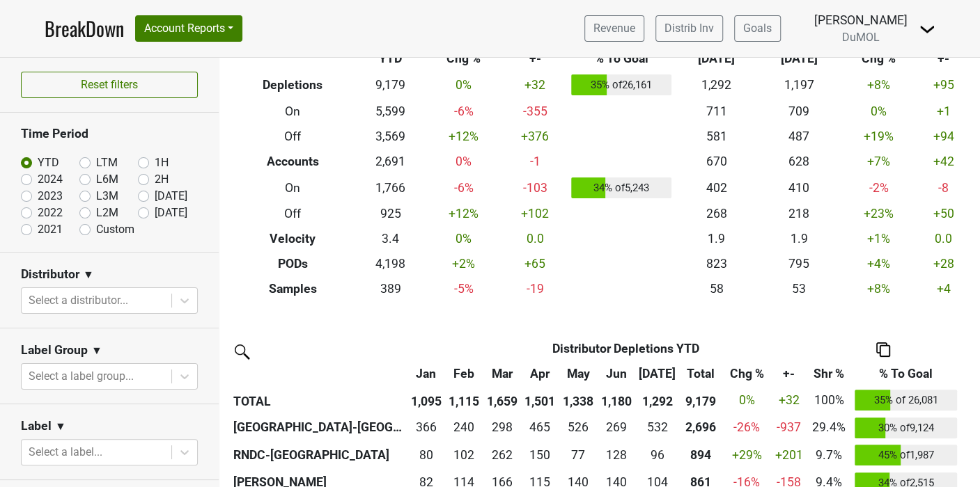 This screenshot has height=487, width=980. What do you see at coordinates (747, 374) in the screenshot?
I see `th: Chg %: activate to sort column ascending` at bounding box center [747, 374].